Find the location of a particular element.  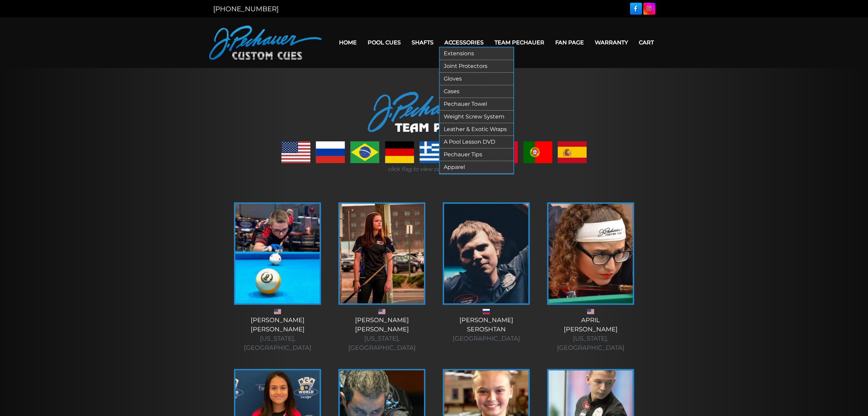

img: April-225x320.jpg is located at coordinates (591, 254).